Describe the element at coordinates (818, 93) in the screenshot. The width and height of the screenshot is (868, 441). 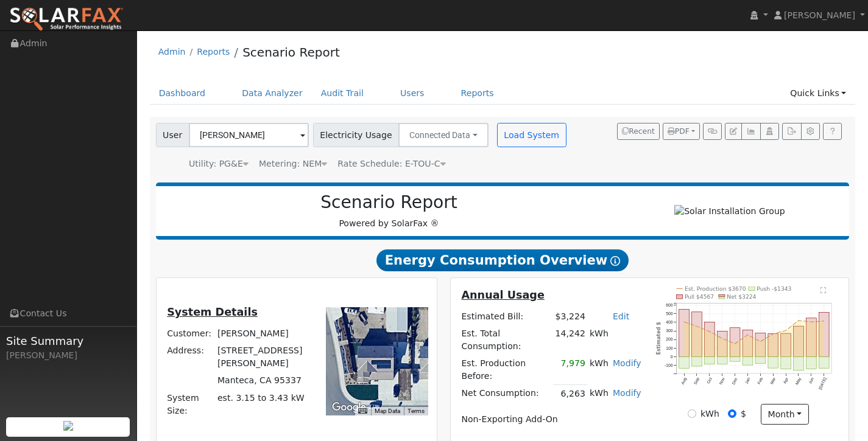
I see `a: Quick Links` at that location.